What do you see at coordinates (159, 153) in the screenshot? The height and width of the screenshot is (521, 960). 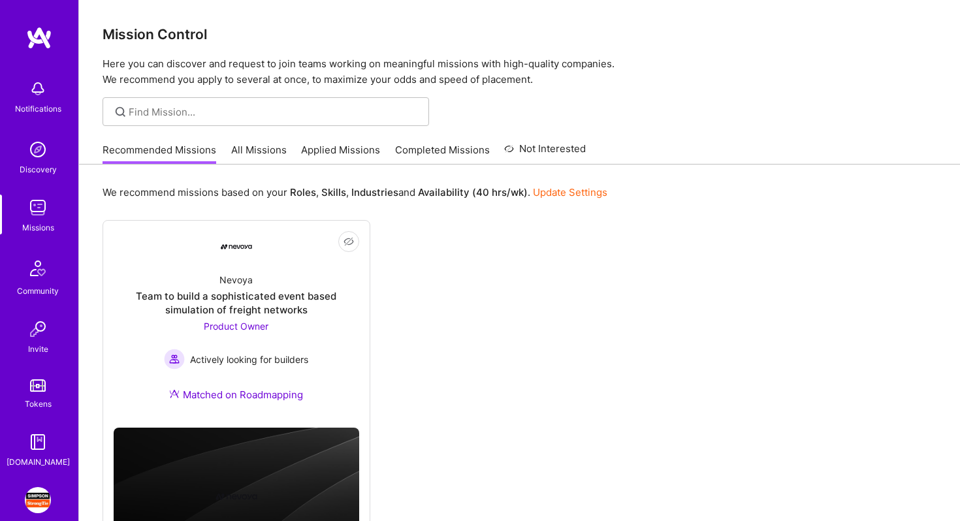 I see `a: Recommended Missions` at bounding box center [159, 153].